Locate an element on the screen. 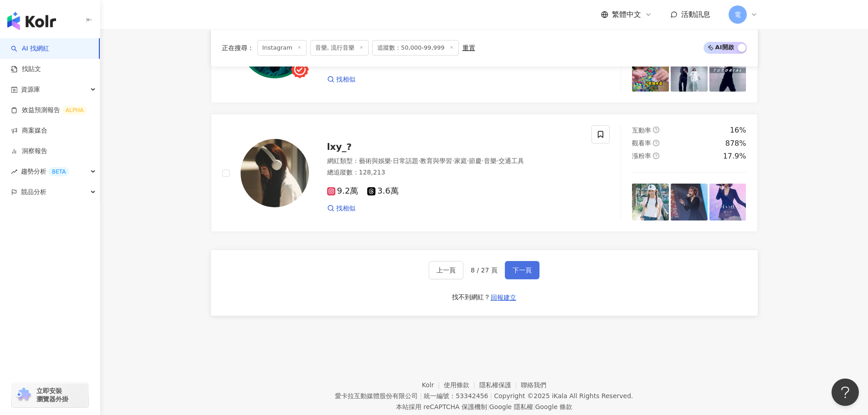 The height and width of the screenshot is (415, 868). div: 17.9% is located at coordinates (734, 156).